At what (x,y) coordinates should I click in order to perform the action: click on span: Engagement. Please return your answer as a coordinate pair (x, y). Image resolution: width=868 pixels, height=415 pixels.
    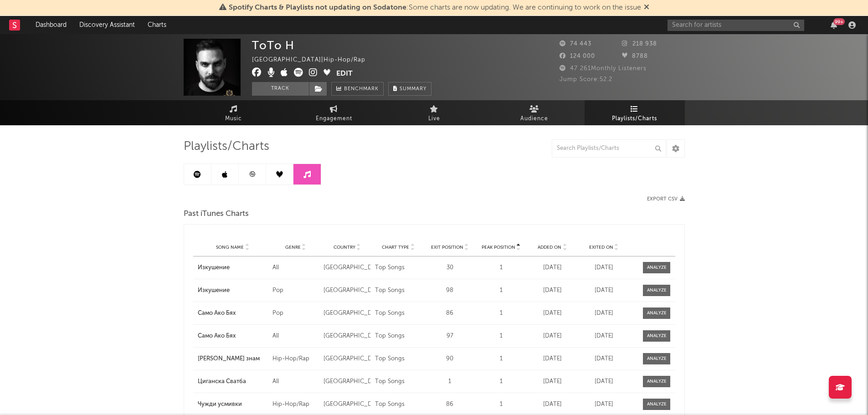
    Looking at the image, I should click on (334, 119).